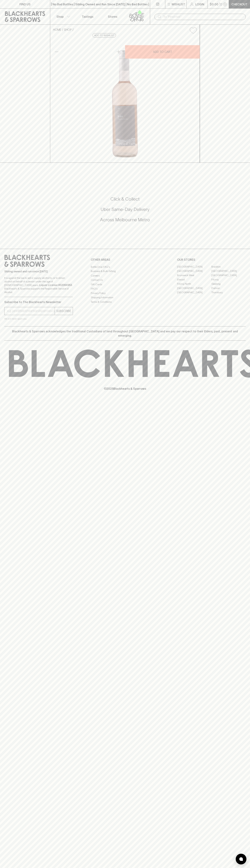 This screenshot has width=250, height=868. I want to click on p: $0.00, so click(214, 5).